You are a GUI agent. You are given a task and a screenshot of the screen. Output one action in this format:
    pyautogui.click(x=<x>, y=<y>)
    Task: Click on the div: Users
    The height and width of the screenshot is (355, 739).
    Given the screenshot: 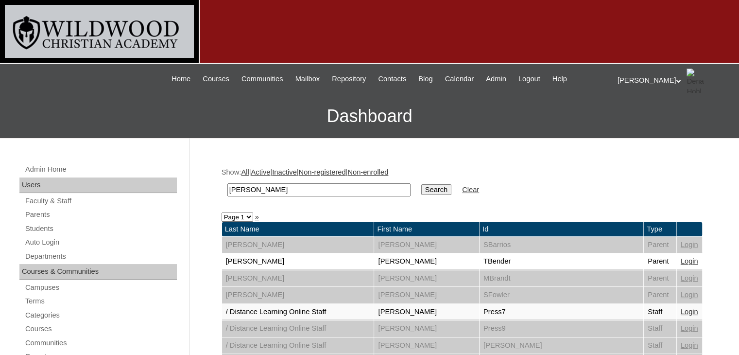 What is the action you would take?
    pyautogui.click(x=98, y=185)
    